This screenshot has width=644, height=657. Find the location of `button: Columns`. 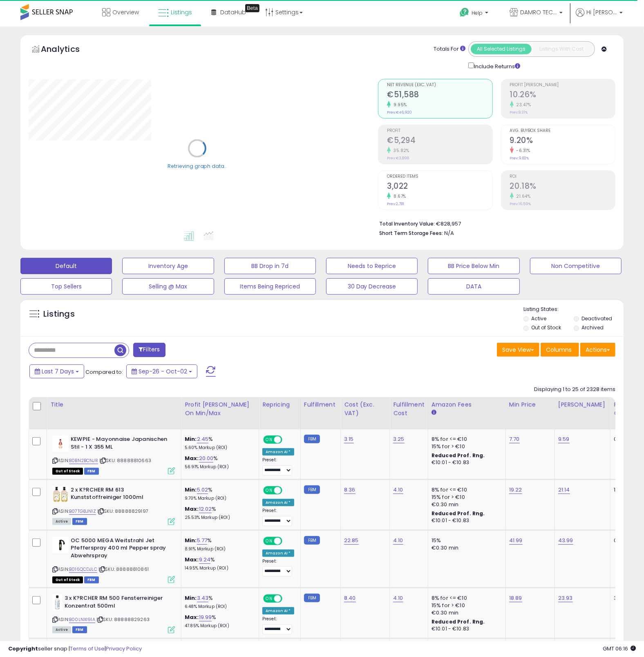

button: Columns is located at coordinates (560, 350).